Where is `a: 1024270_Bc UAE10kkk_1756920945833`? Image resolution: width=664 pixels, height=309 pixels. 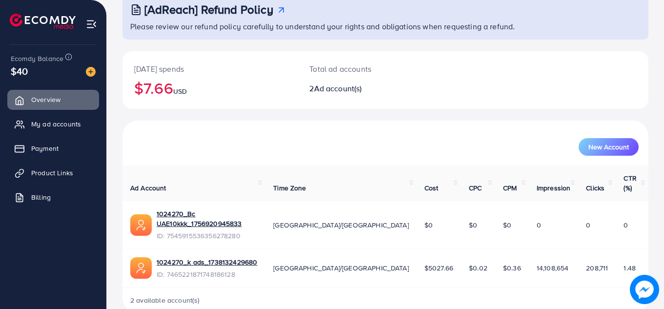 a: 1024270_Bc UAE10kkk_1756920945833 is located at coordinates (207, 219).